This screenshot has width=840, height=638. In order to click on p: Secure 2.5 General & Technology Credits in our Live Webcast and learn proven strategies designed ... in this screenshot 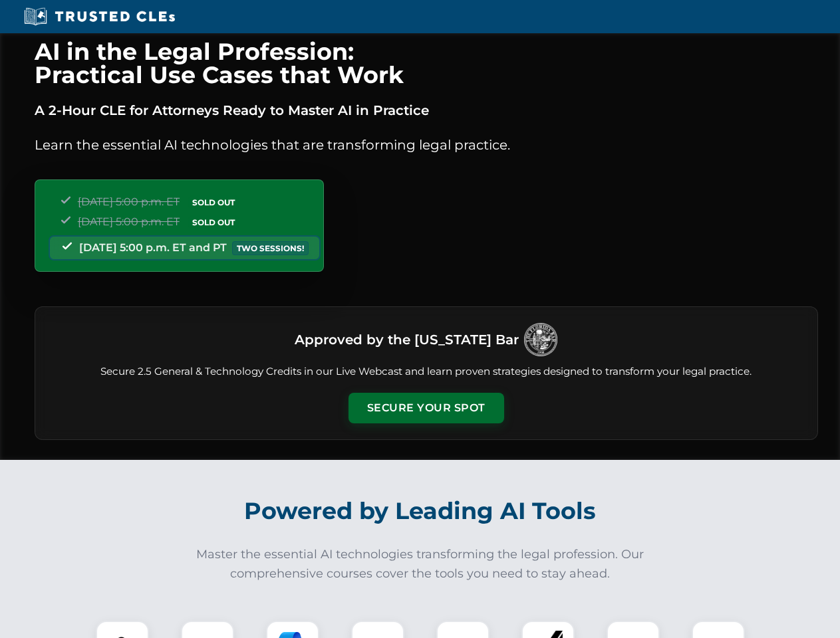, I will do `click(426, 372)`.